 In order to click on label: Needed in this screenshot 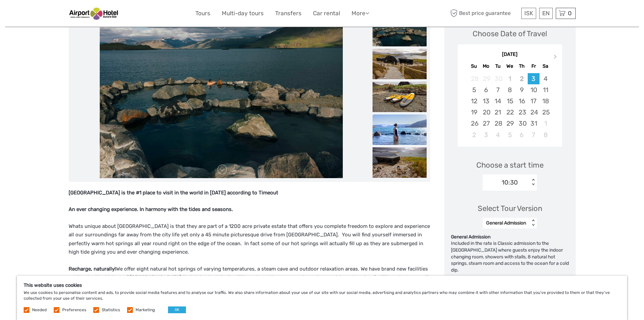, I will do `click(39, 310)`.